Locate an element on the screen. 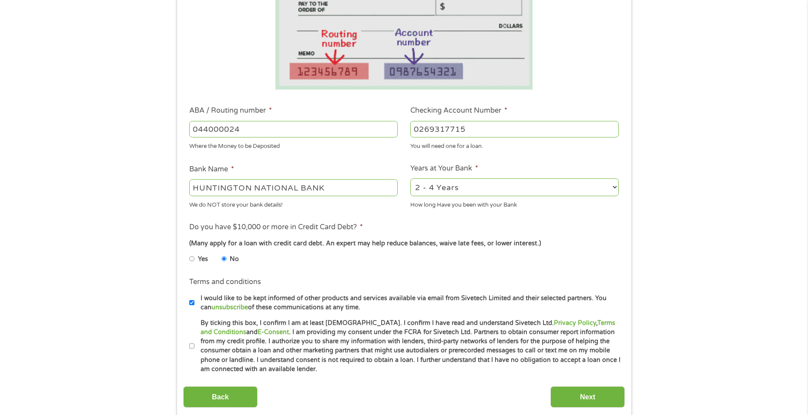 The image size is (808, 415). label: Checking Account Number is located at coordinates (459, 111).